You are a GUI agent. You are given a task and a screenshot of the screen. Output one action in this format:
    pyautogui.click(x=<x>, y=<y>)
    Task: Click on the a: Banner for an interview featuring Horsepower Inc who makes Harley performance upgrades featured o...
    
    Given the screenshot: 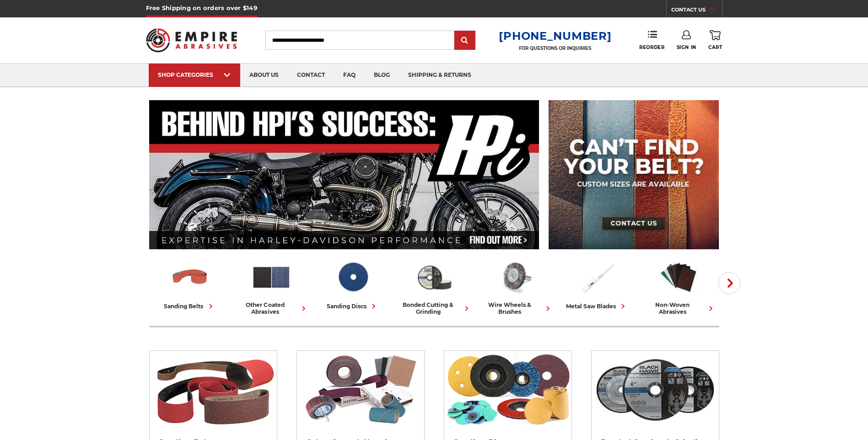 What is the action you would take?
    pyautogui.click(x=344, y=175)
    